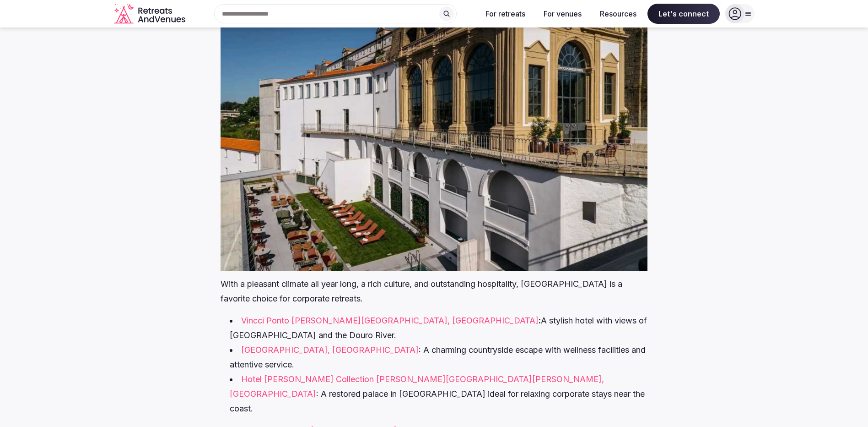 The height and width of the screenshot is (427, 868). What do you see at coordinates (150, 14) in the screenshot?
I see `svg: Retreats and Venues company logo` at bounding box center [150, 14].